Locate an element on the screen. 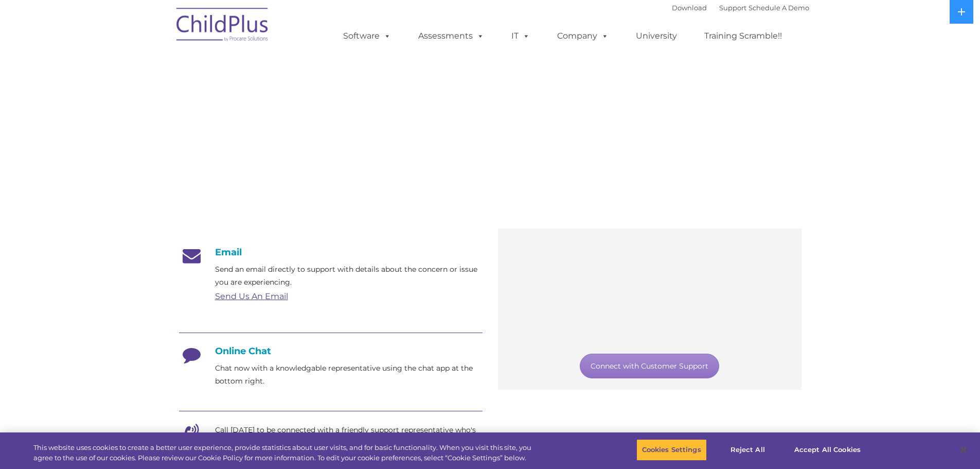  p: Send an email directly to support with details about the concern or issue you are experiencing. is located at coordinates (348, 276).